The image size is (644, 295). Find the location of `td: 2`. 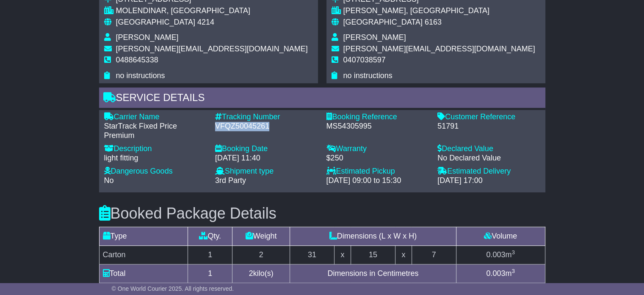

td: 2 is located at coordinates (261, 255).